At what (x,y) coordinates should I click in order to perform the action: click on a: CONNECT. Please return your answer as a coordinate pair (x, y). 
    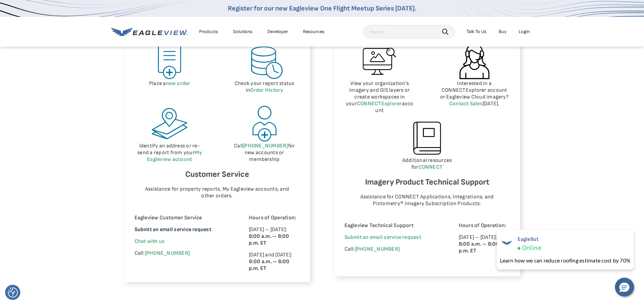
    Looking at the image, I should click on (431, 167).